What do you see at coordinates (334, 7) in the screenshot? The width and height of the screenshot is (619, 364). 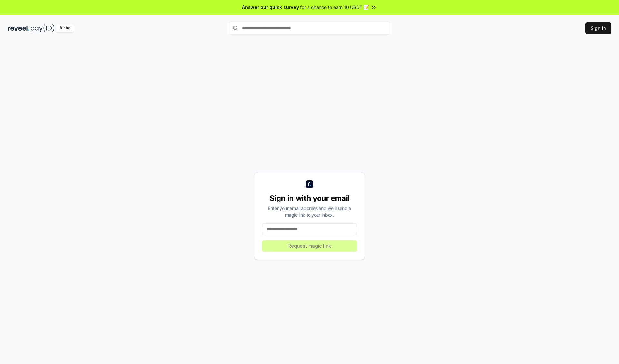 I see `span: for a chance to earn 10 USDT 📝` at bounding box center [334, 7].